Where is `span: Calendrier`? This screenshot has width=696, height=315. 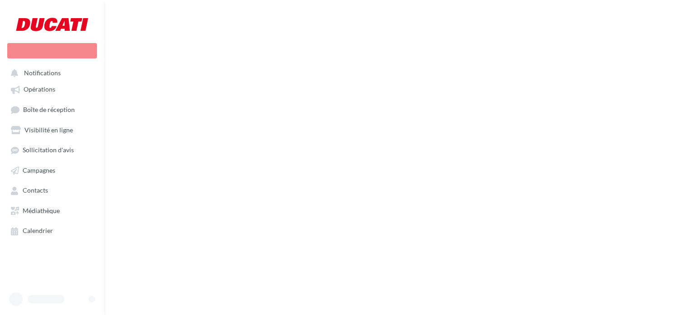 span: Calendrier is located at coordinates (38, 231).